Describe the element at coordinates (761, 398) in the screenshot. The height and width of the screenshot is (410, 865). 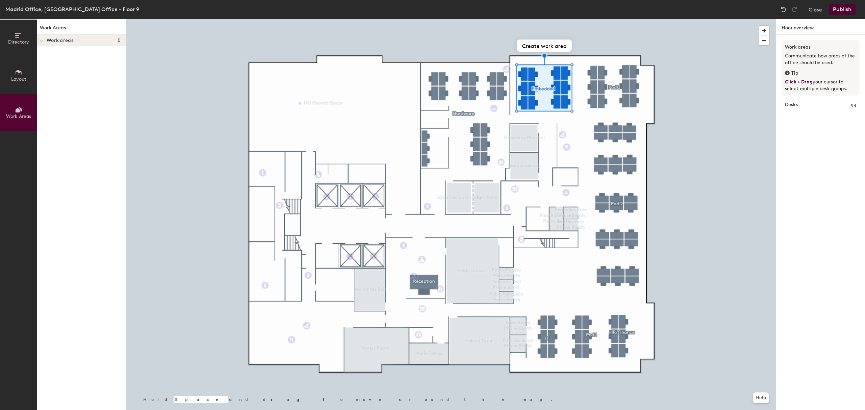
I see `button: Help` at that location.